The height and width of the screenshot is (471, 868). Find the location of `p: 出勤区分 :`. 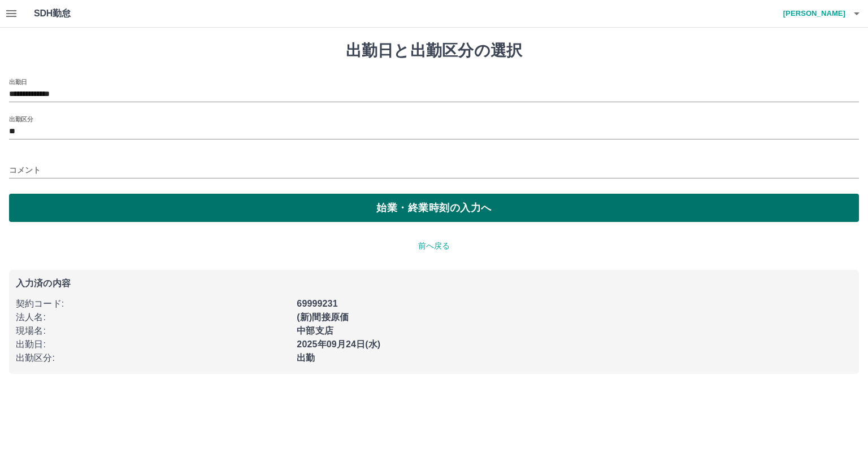

p: 出勤区分 : is located at coordinates (153, 358).